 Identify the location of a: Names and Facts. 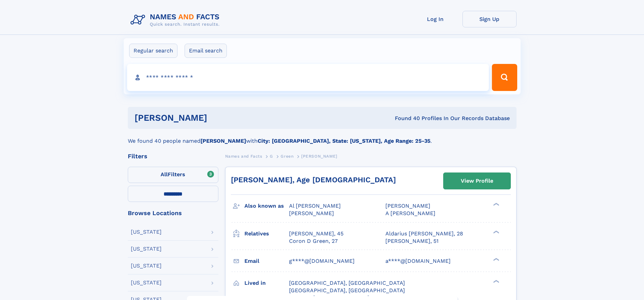
(244, 155).